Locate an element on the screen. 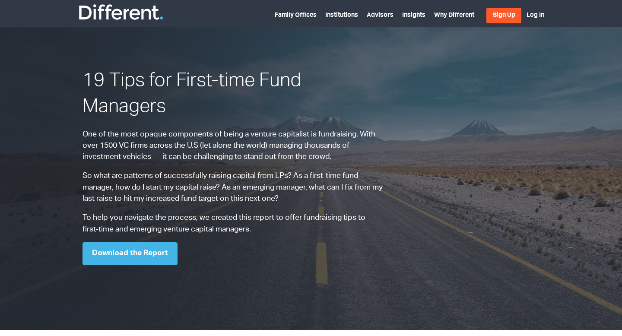 This screenshot has width=622, height=336. a: Download the Report is located at coordinates (130, 253).